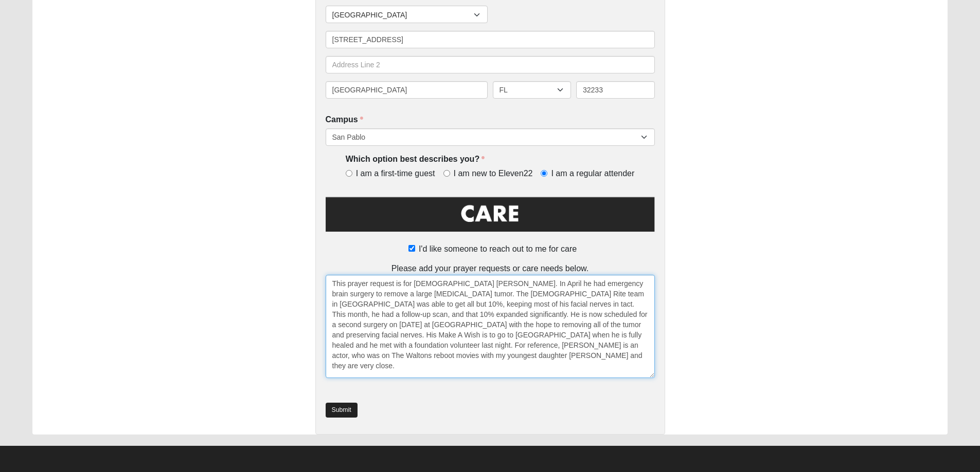 The height and width of the screenshot is (472, 980). What do you see at coordinates (344, 120) in the screenshot?
I see `label: Campus` at bounding box center [344, 120].